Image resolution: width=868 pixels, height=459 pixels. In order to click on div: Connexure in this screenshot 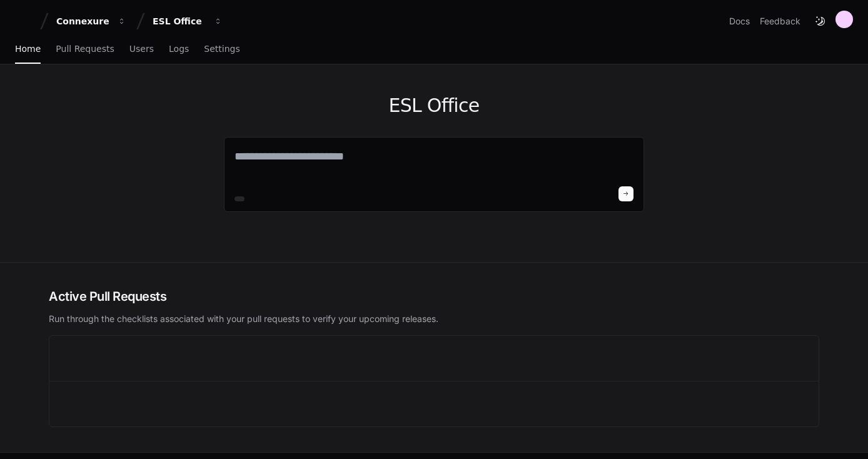, I will do `click(83, 21)`.